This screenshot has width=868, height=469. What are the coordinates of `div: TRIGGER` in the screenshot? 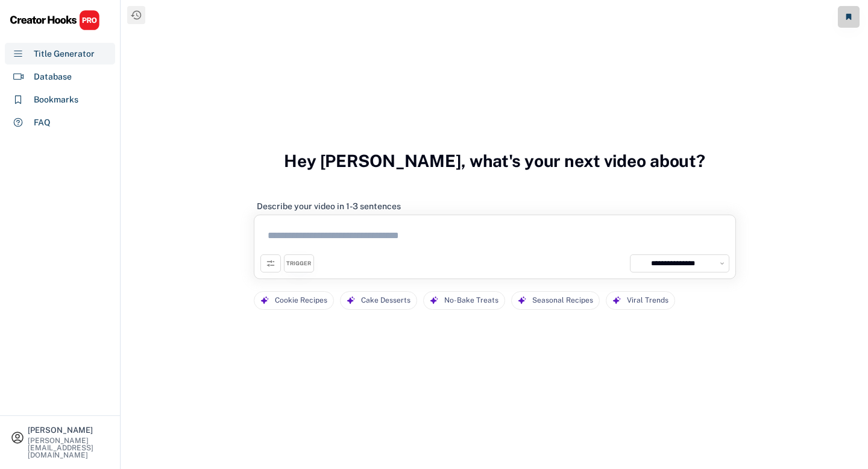 It's located at (298, 264).